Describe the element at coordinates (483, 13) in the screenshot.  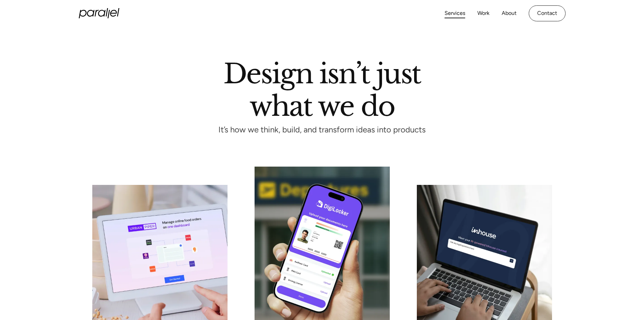
I see `a: Work` at that location.